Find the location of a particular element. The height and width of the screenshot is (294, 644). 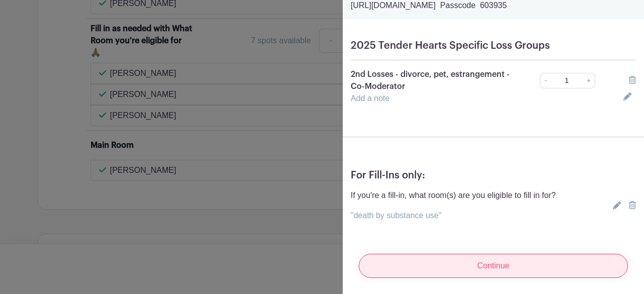

input: Continue is located at coordinates (493, 266).